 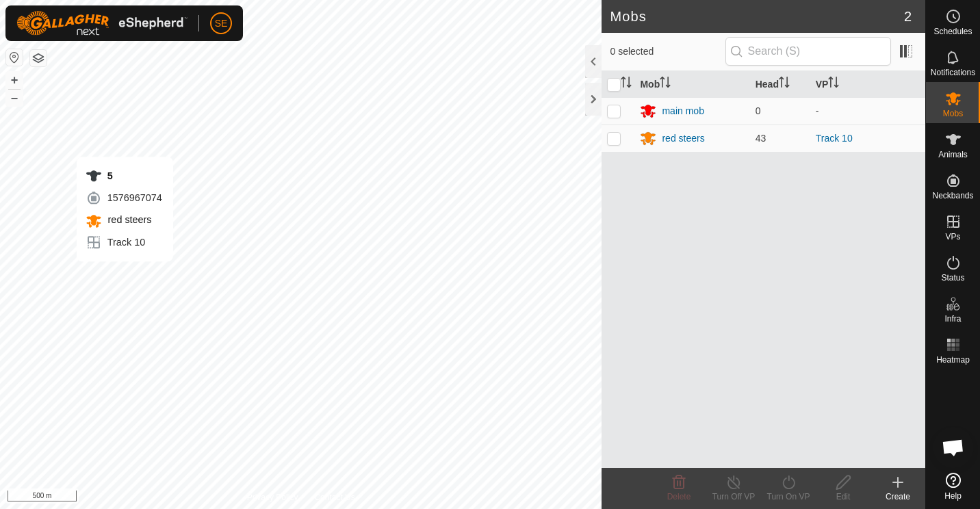 What do you see at coordinates (683, 111) in the screenshot?
I see `div: main mob` at bounding box center [683, 111].